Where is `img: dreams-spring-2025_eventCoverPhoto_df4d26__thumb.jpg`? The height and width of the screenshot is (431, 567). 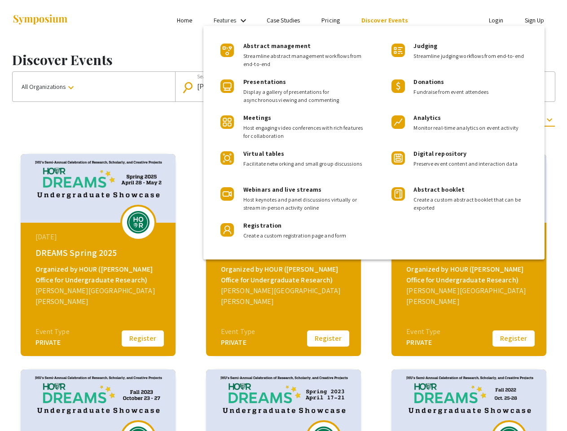
img: dreams-spring-2025_eventCoverPhoto_df4d26__thumb.jpg is located at coordinates (98, 188).